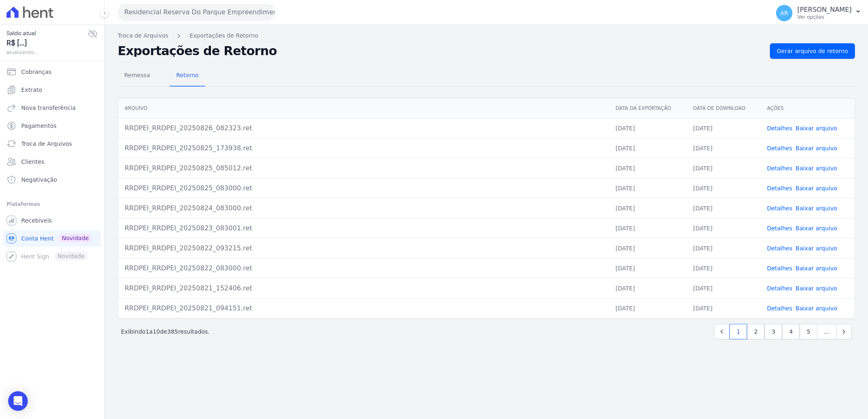  I want to click on a: Cobranças, so click(52, 72).